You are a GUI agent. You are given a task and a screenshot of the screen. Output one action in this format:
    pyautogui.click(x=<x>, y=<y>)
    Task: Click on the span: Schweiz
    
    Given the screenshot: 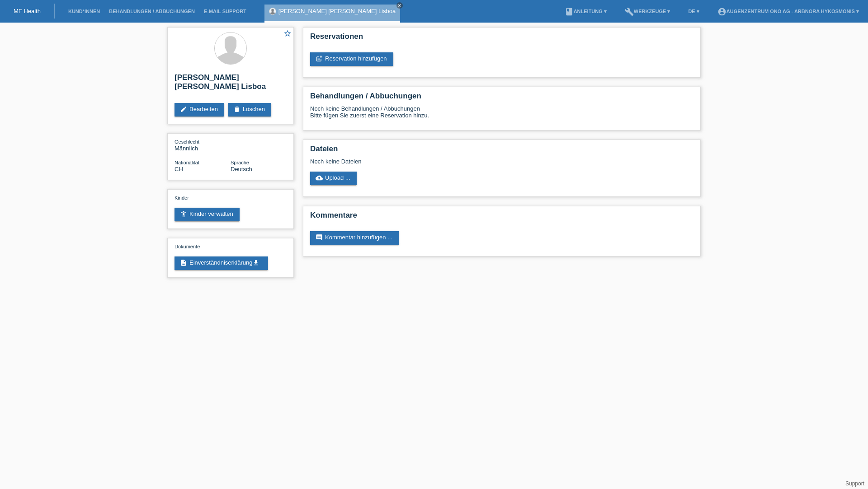 What is the action you would take?
    pyautogui.click(x=179, y=169)
    